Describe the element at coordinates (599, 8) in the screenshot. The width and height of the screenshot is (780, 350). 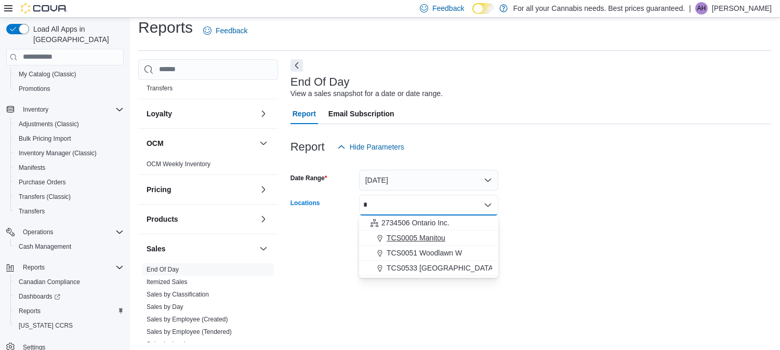
I see `p: For all your Cannabis needs. Best prices guaranteed.` at that location.